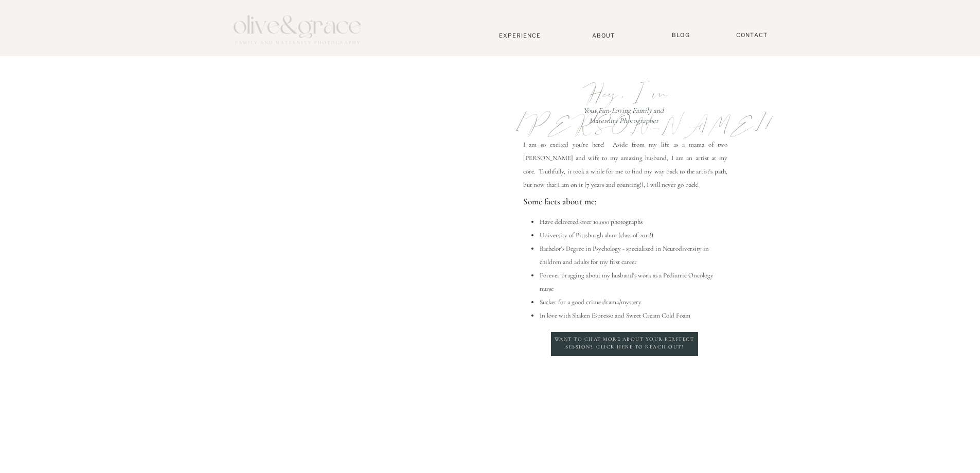  I want to click on nav: BLOG, so click(681, 35).